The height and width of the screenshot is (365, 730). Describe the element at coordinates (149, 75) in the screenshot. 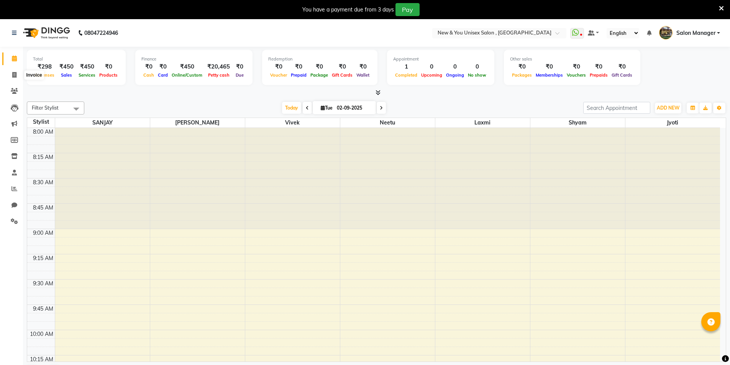

I see `span: Cash` at that location.